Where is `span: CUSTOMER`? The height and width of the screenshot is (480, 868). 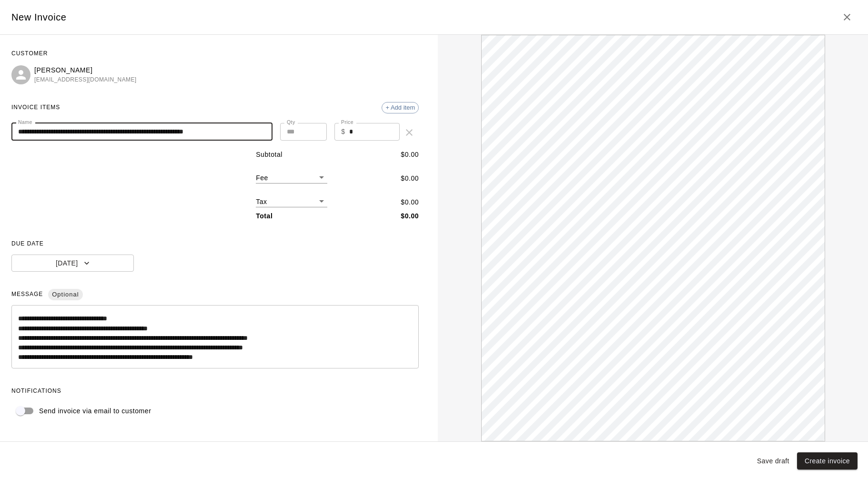
span: CUSTOMER is located at coordinates (215, 54).